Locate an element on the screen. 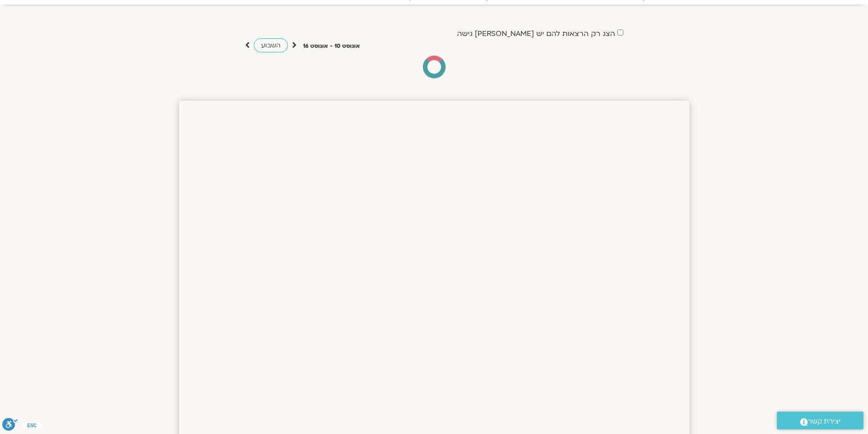  a: השבוע is located at coordinates (271, 45).